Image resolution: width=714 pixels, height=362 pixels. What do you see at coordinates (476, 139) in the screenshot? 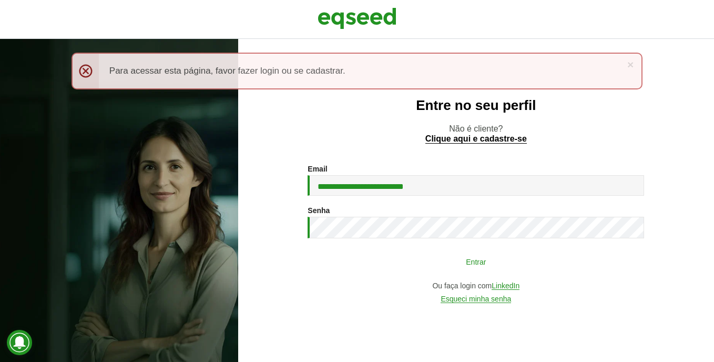
I see `a: Clique aqui e cadastre-se` at bounding box center [476, 139].